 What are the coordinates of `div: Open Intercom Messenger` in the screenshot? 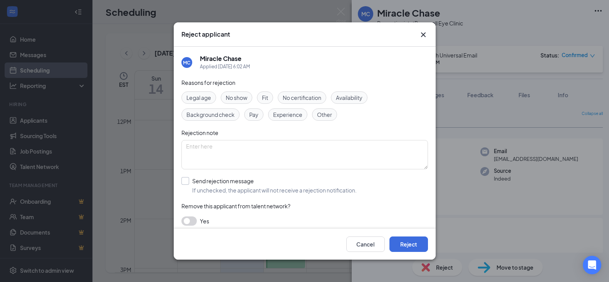 It's located at (592, 265).